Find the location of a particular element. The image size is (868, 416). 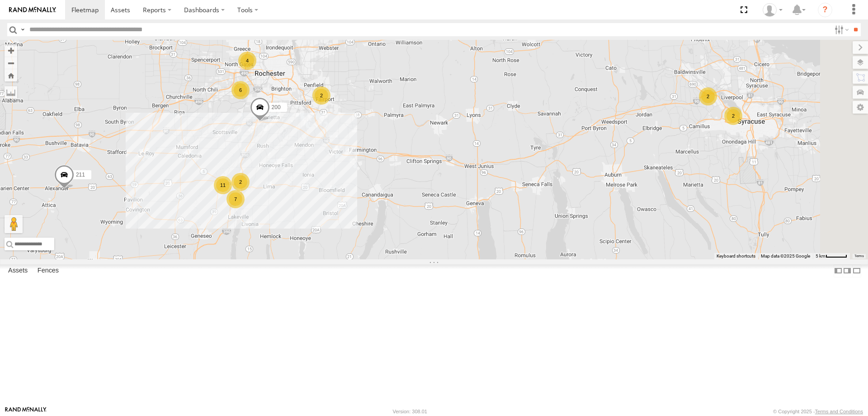

a: Terms (opens in new tab) is located at coordinates (859, 256).